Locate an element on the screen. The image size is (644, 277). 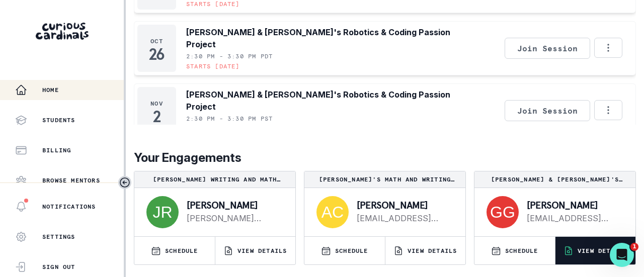
p: Students is located at coordinates (59, 120).